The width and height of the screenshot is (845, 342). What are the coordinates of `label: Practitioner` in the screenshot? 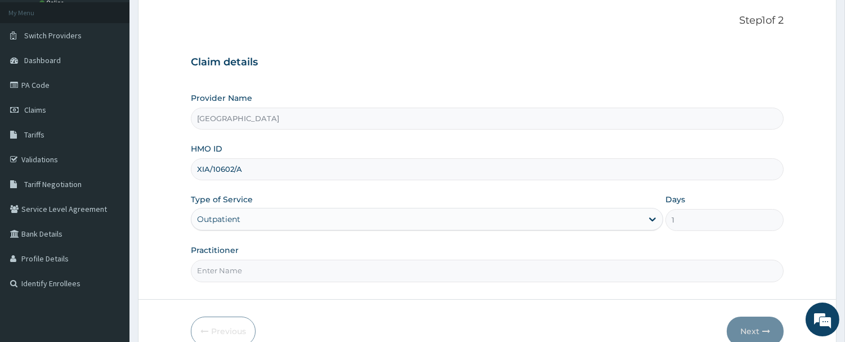 It's located at (214, 250).